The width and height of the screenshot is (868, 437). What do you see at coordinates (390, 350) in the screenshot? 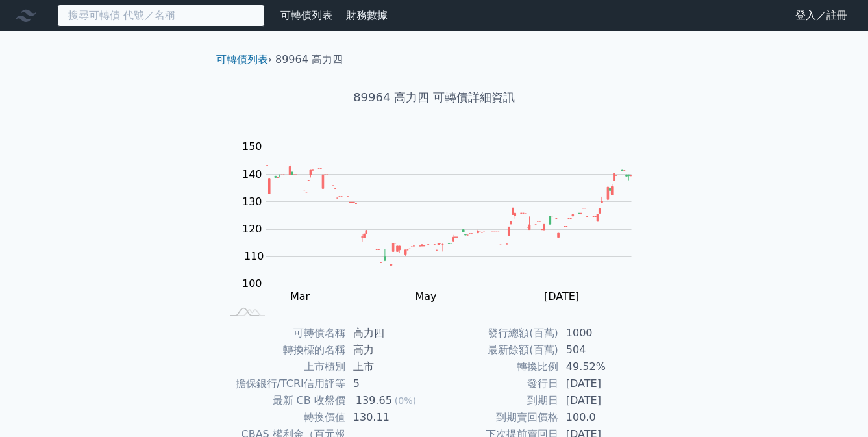
I see `td: 高力` at bounding box center [390, 350].